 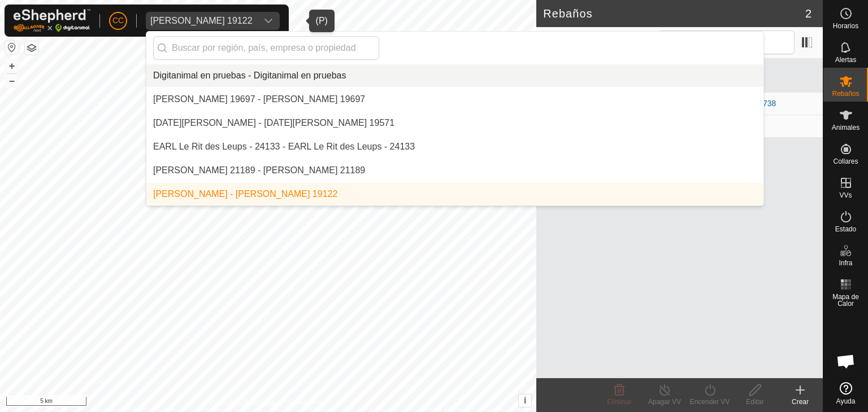 What do you see at coordinates (664, 402) in the screenshot?
I see `div: Apagar VV` at bounding box center [664, 402].